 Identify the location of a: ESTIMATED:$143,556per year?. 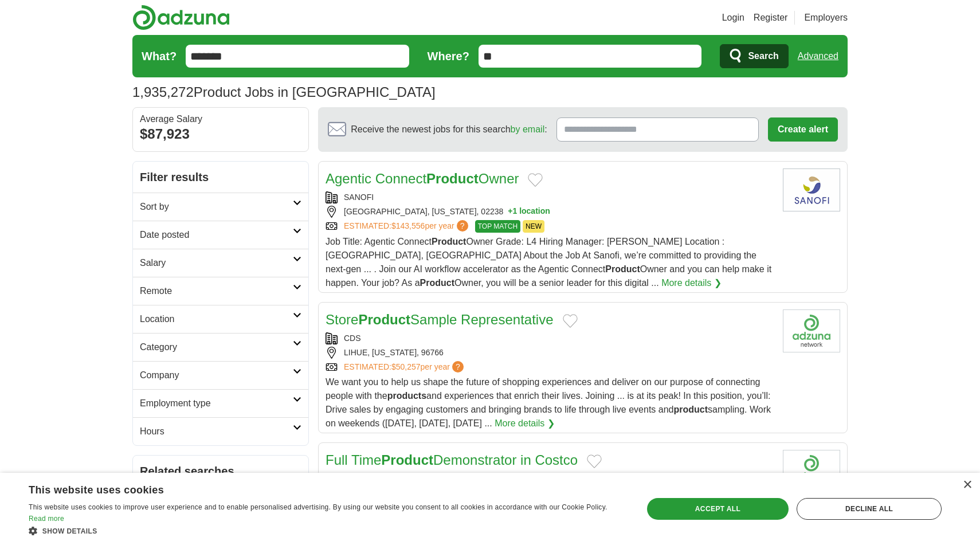
(407, 227).